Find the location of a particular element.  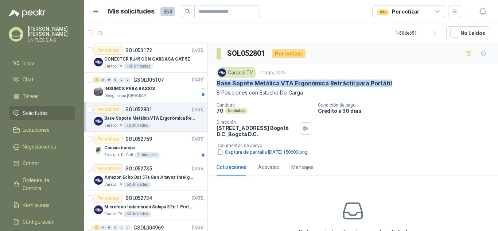

p: GSOL005107 is located at coordinates (148, 80).